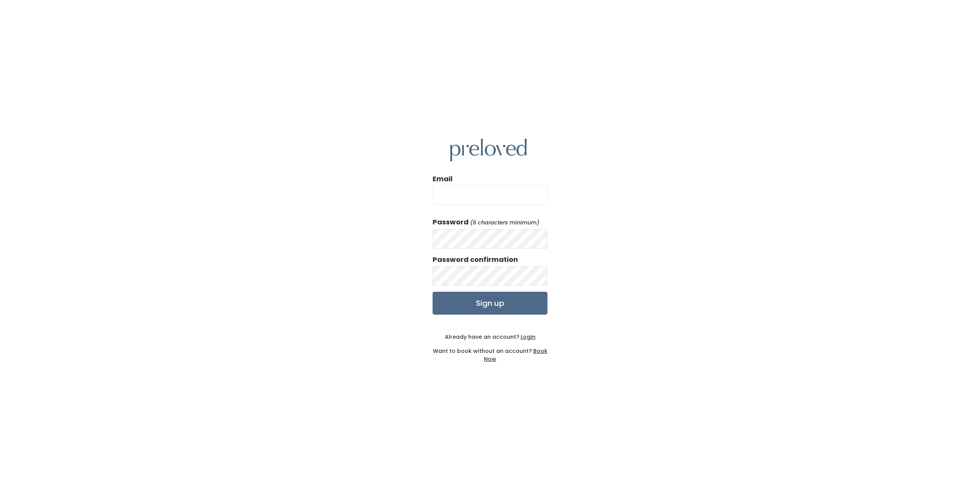  What do you see at coordinates (489, 150) in the screenshot?
I see `img: preloved logo` at bounding box center [489, 150].